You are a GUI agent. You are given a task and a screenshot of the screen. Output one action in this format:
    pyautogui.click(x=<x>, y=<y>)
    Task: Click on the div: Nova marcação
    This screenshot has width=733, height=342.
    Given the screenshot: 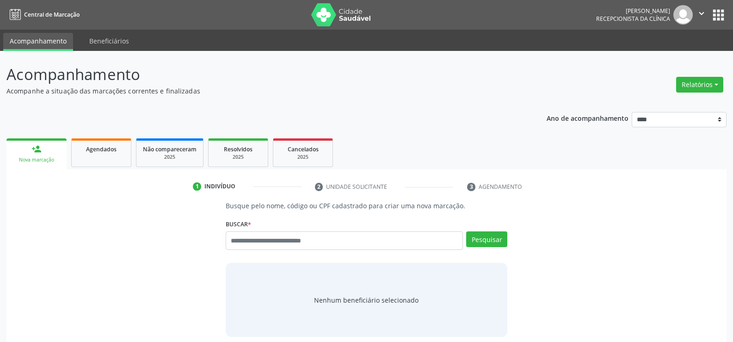 What is the action you would take?
    pyautogui.click(x=37, y=160)
    